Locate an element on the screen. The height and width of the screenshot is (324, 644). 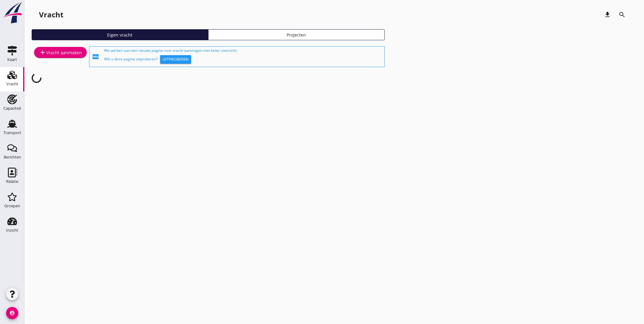
div: Inzicht is located at coordinates (12, 230).